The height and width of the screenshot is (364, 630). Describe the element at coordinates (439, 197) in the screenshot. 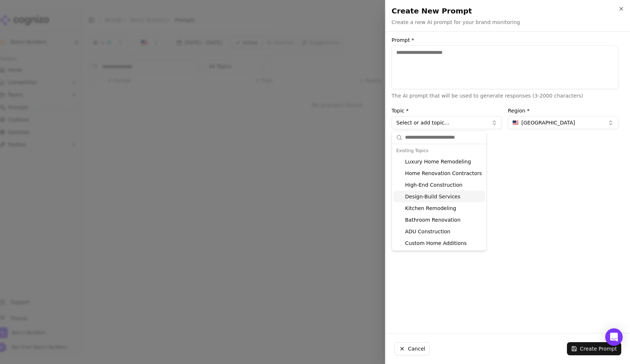

I see `div: Suggestions` at that location.